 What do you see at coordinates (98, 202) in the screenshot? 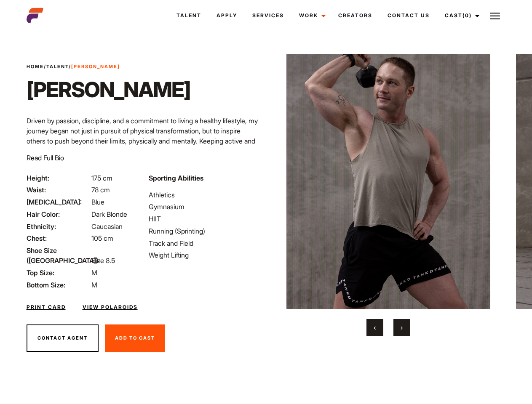
I see `span: Blue` at bounding box center [98, 202].